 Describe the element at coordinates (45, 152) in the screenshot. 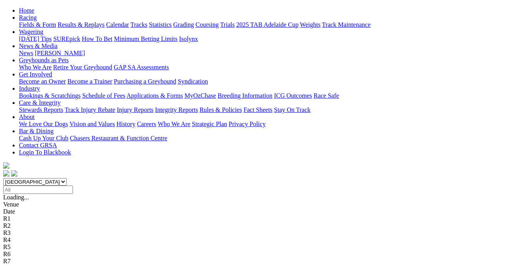

I see `a: Login To Blackbook` at that location.